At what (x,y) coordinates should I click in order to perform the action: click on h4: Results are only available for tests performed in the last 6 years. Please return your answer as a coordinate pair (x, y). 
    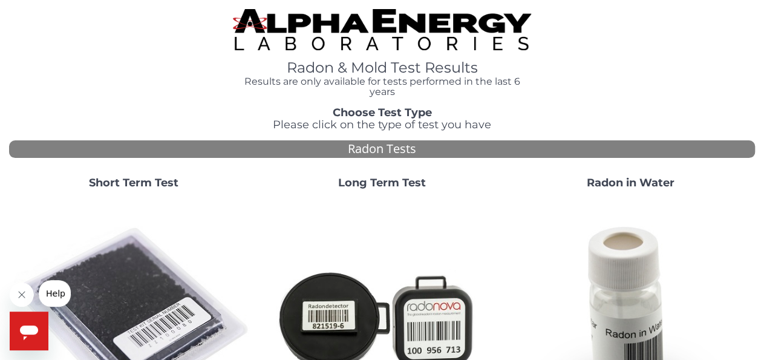
    Looking at the image, I should click on (382, 87).